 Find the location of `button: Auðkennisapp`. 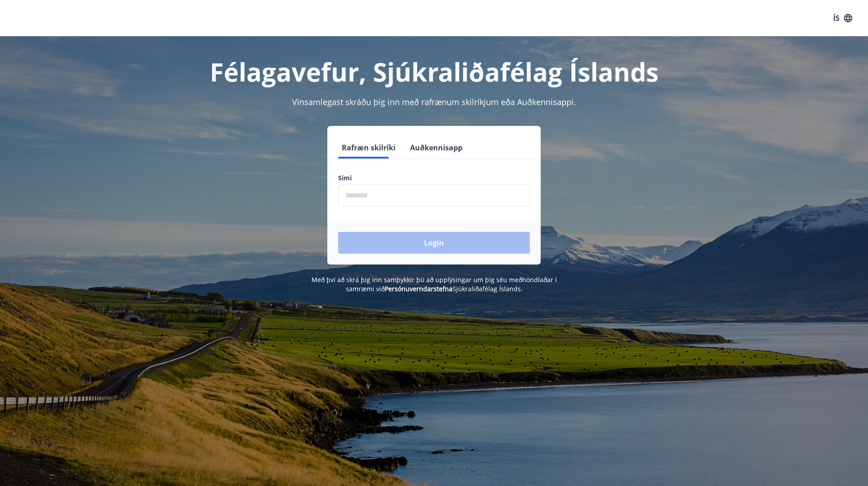

button: Auðkennisapp is located at coordinates (437, 147).